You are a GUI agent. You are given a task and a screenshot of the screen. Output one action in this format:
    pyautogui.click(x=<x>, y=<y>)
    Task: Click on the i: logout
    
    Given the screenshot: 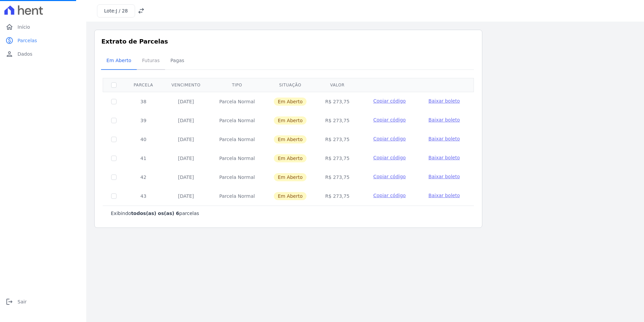 What is the action you would take?
    pyautogui.click(x=10, y=302)
    